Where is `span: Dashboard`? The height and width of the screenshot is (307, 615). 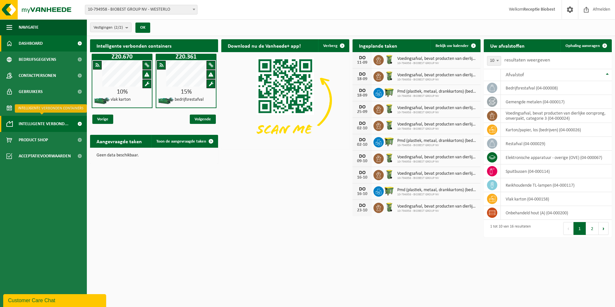 span: Dashboard is located at coordinates (31, 43).